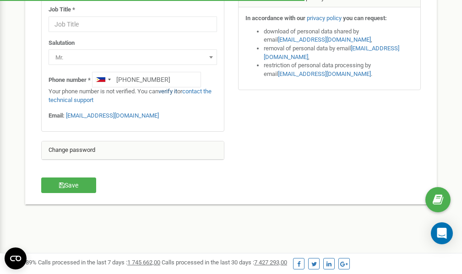 This screenshot has height=274, width=462. I want to click on strong: you can request:, so click(365, 18).